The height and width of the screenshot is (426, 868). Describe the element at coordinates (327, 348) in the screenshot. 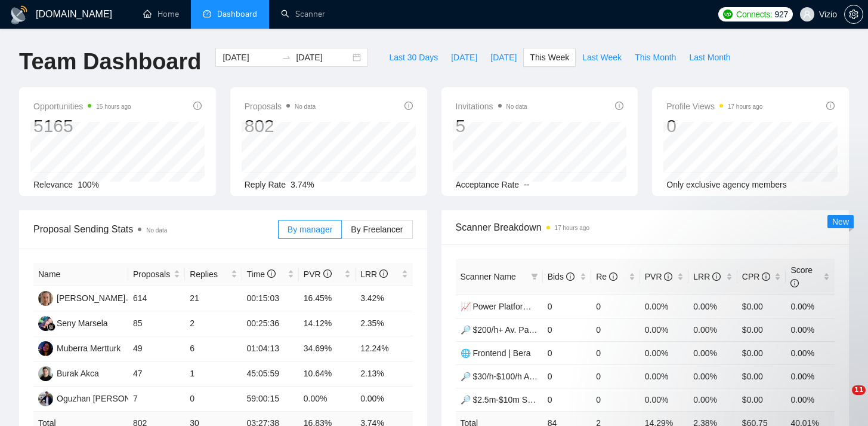

I see `td: 34.69%` at that location.